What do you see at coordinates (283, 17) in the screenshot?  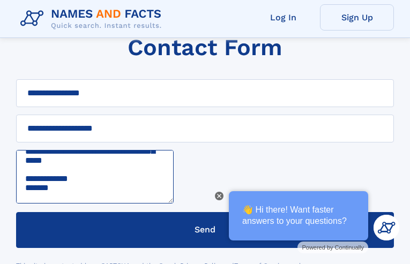 I see `a: Log In` at bounding box center [283, 17].